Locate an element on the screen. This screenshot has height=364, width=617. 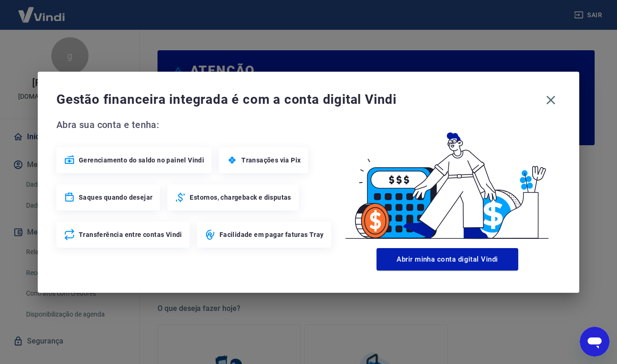
span: Transferência entre contas Vindi is located at coordinates (130, 234).